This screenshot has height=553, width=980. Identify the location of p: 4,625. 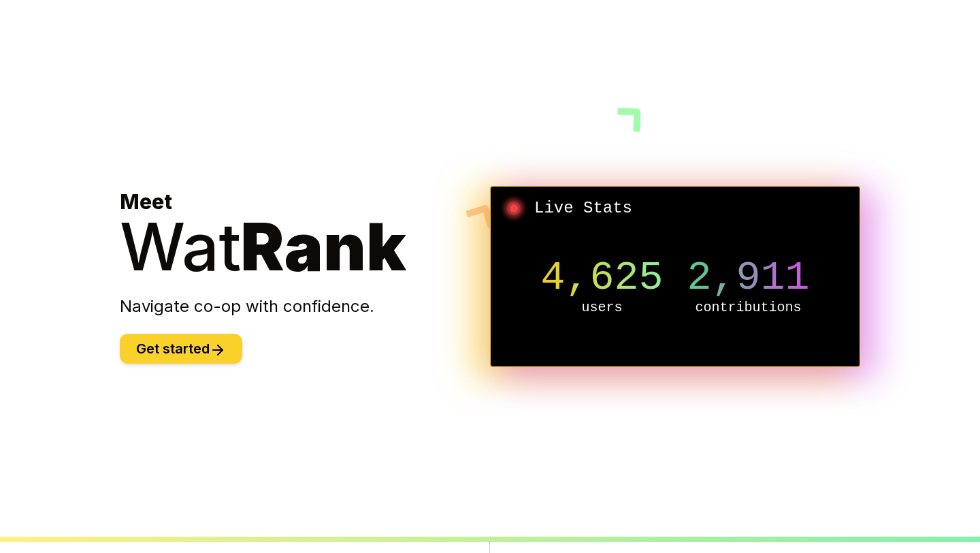
(602, 278).